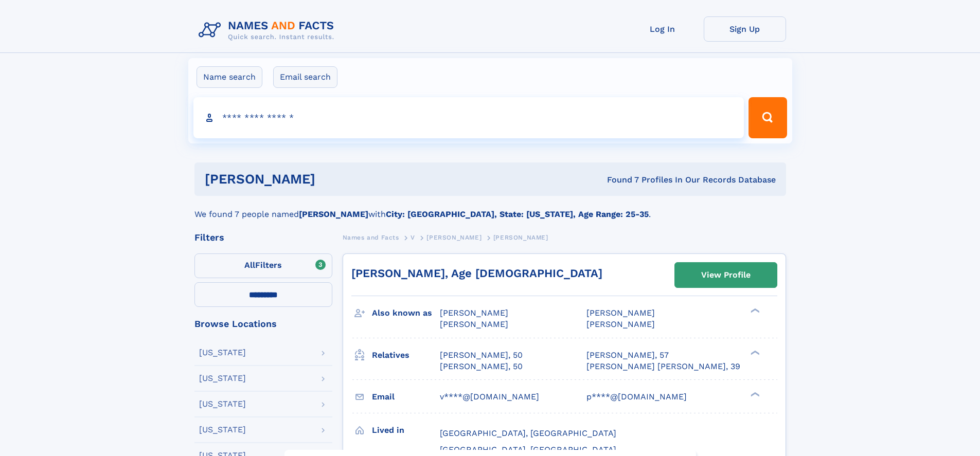 The width and height of the screenshot is (980, 456). I want to click on h3: Email, so click(406, 397).